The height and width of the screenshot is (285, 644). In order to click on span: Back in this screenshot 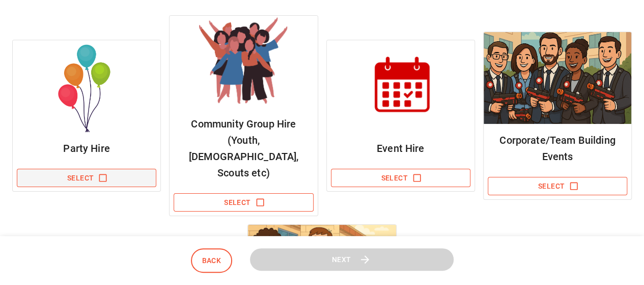, I will do `click(212, 261)`.